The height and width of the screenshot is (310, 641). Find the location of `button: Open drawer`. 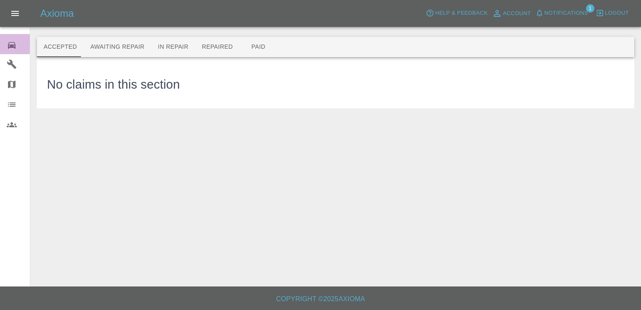

button: Open drawer is located at coordinates (15, 13).